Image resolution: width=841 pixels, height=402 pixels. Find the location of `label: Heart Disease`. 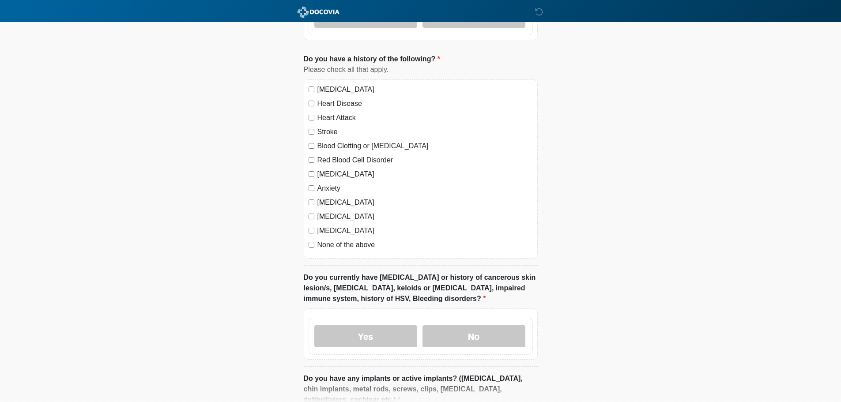

label: Heart Disease is located at coordinates (425, 104).